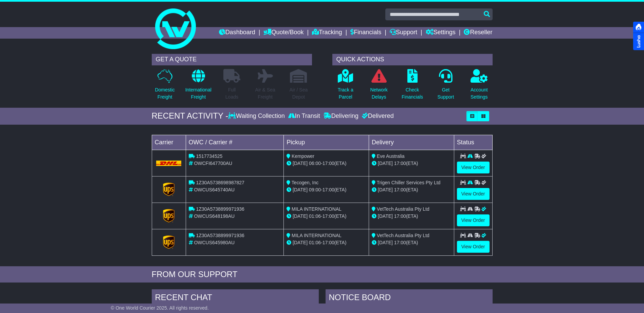  What do you see at coordinates (299, 94) in the screenshot?
I see `p: Air / Sea Depot` at bounding box center [299, 94].